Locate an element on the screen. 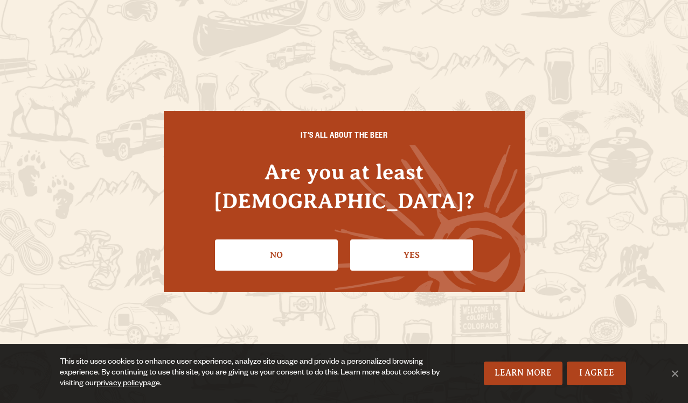 The image size is (688, 403). h6: IT'S ALL ABOUT THE BEER is located at coordinates (344, 137).